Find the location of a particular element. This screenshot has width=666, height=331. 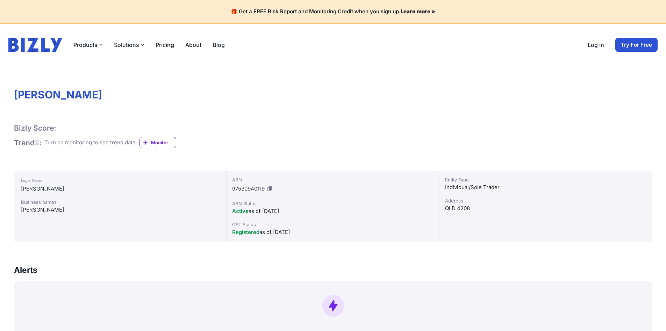

div: GST Status is located at coordinates (333, 224).